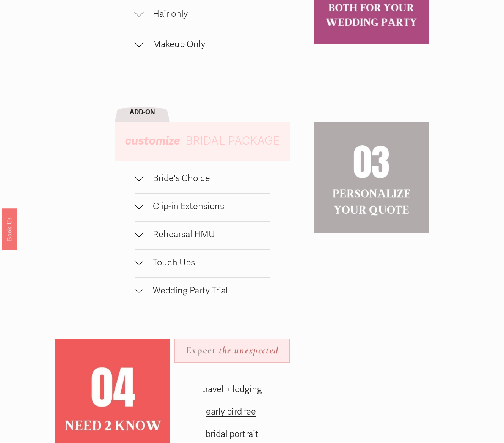  Describe the element at coordinates (202, 179) in the screenshot. I see `button: Bride's Choice` at that location.